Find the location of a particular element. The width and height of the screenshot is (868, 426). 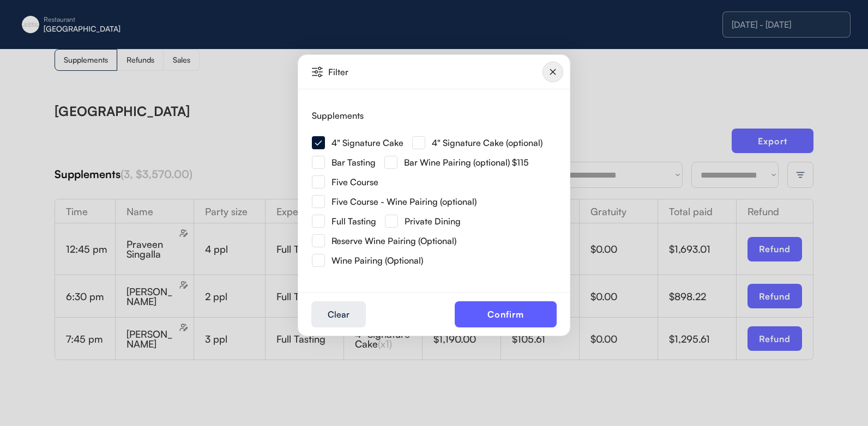

div: Wine Pairing (Optional) is located at coordinates (377, 260).